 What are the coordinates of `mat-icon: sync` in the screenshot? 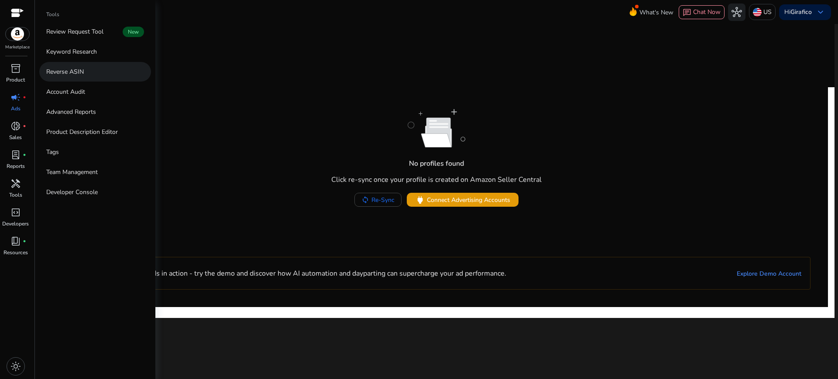 It's located at (365, 200).